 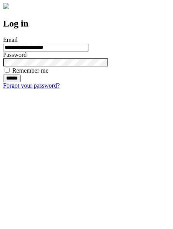 What do you see at coordinates (31, 85) in the screenshot?
I see `a: Forgot your password?` at bounding box center [31, 85].